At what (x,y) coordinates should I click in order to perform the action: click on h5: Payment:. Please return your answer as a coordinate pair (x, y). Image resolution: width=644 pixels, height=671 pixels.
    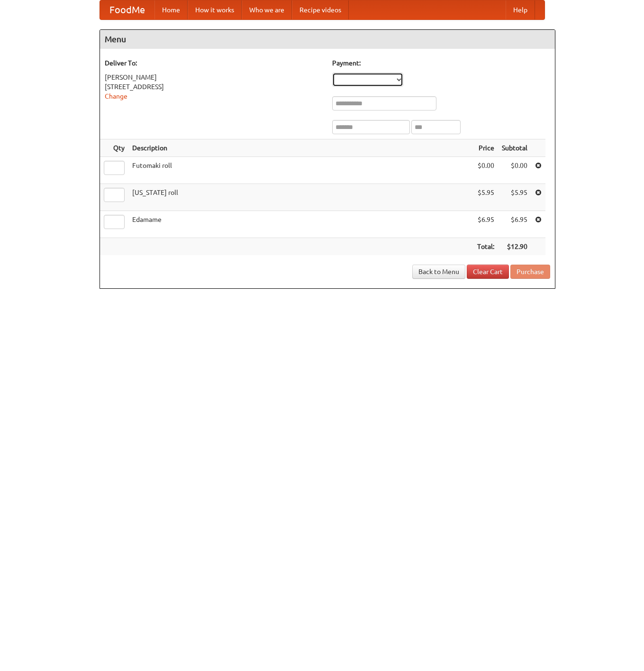
    Looking at the image, I should click on (442, 63).